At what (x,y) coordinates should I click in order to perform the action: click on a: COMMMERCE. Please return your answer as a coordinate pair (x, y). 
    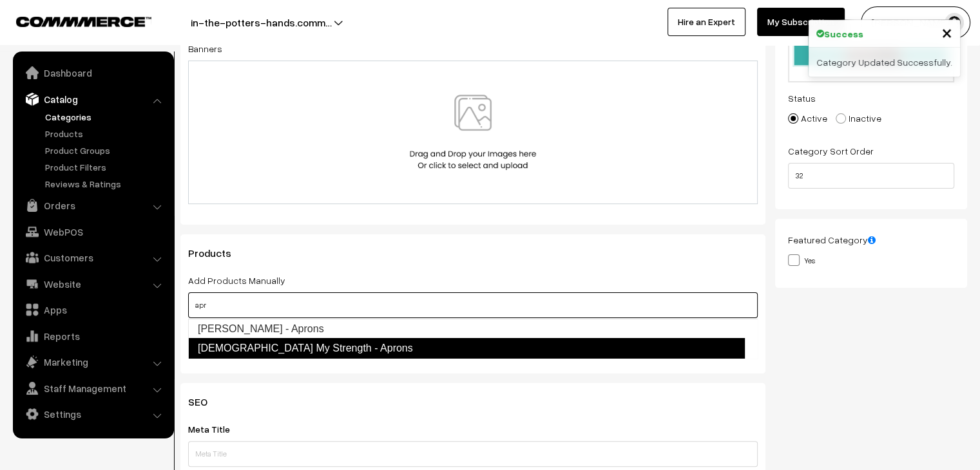
    Looking at the image, I should click on (72, 21).